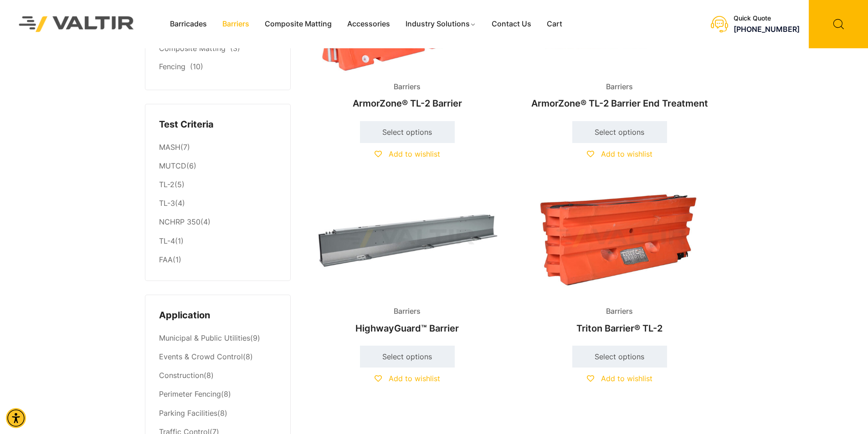  Describe the element at coordinates (201, 357) in the screenshot. I see `a: Events & Crowd Control` at that location.